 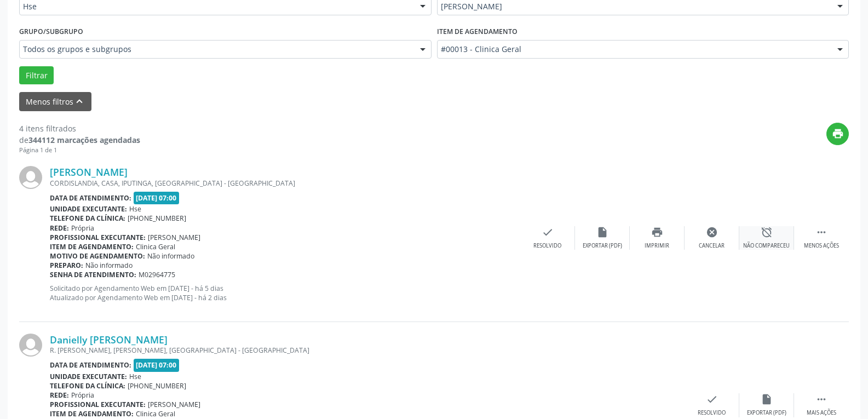 What do you see at coordinates (67, 265) in the screenshot?
I see `b: Preparo:` at bounding box center [67, 265].